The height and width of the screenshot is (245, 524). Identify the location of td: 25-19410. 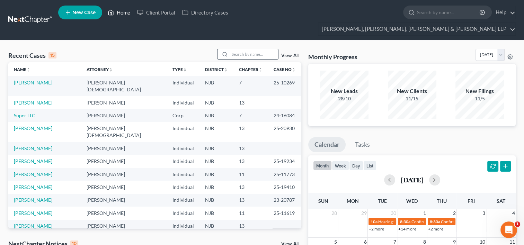
(285, 187).